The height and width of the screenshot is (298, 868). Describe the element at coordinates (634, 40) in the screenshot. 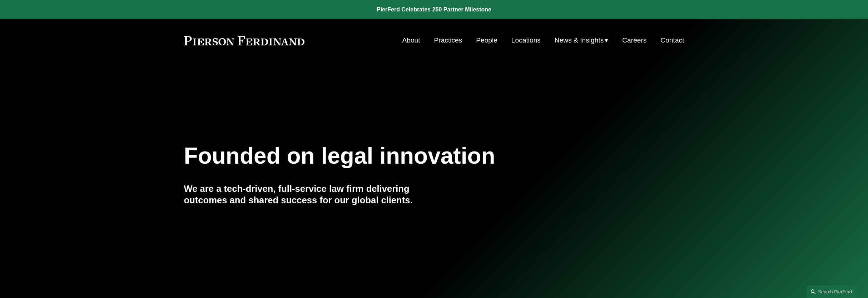

I see `a: Careers` at that location.